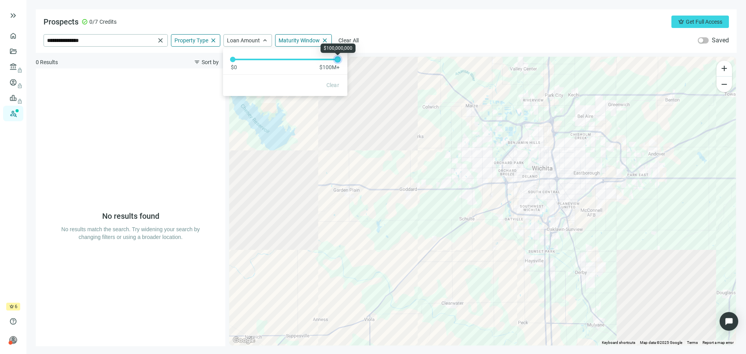 The width and height of the screenshot is (746, 354). What do you see at coordinates (13, 321) in the screenshot?
I see `span: help` at bounding box center [13, 321].